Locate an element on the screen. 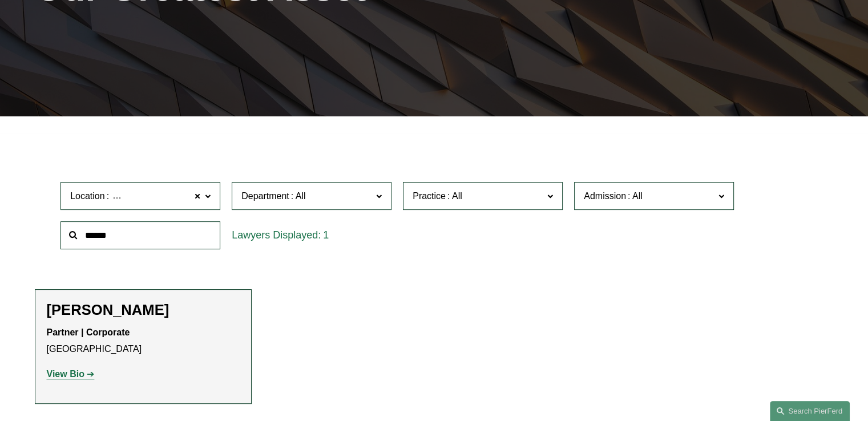  span: Department is located at coordinates (265, 195).